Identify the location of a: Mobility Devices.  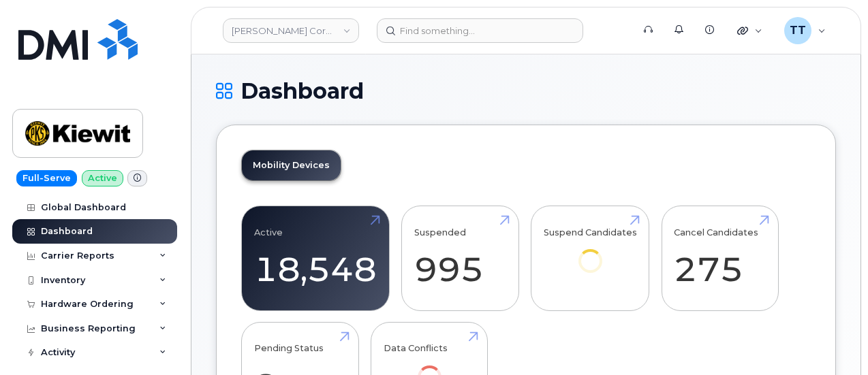
(291, 165).